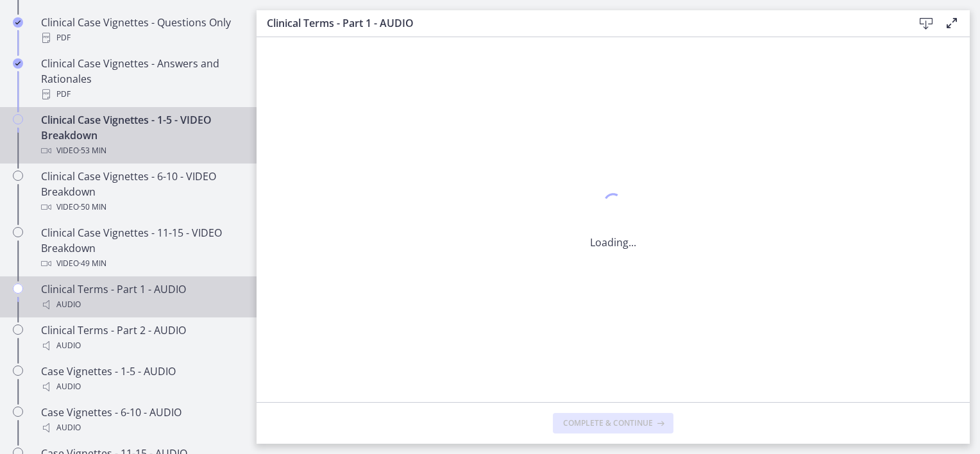 The image size is (980, 454). What do you see at coordinates (92, 263) in the screenshot?
I see `span: · 49 min` at bounding box center [92, 263].